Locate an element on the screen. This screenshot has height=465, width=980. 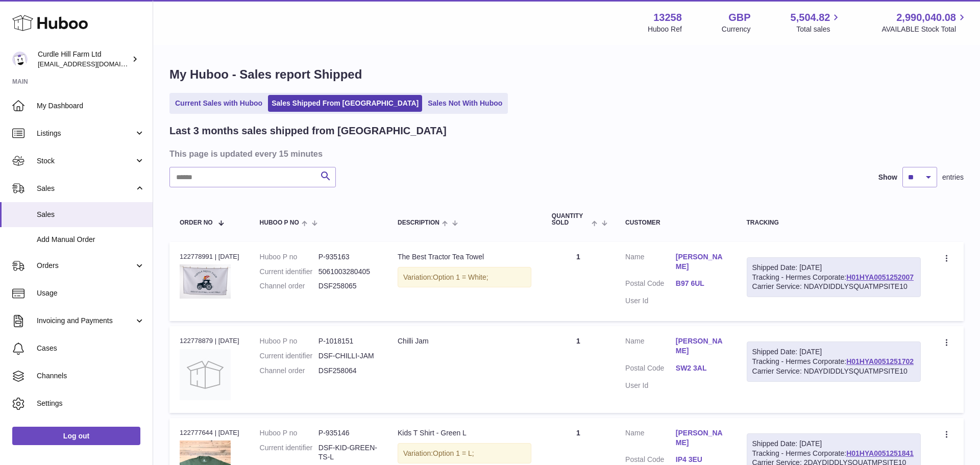
h1: My Huboo - Sales report Shipped is located at coordinates (567, 75).